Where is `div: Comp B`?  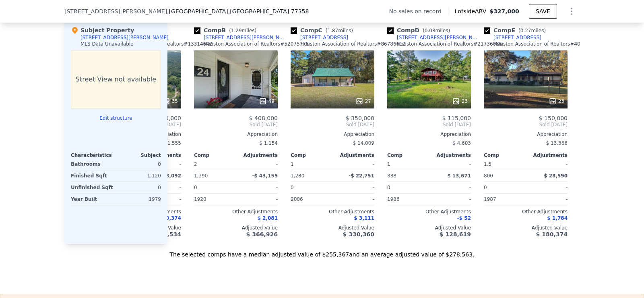 div: Comp B is located at coordinates (227, 30).